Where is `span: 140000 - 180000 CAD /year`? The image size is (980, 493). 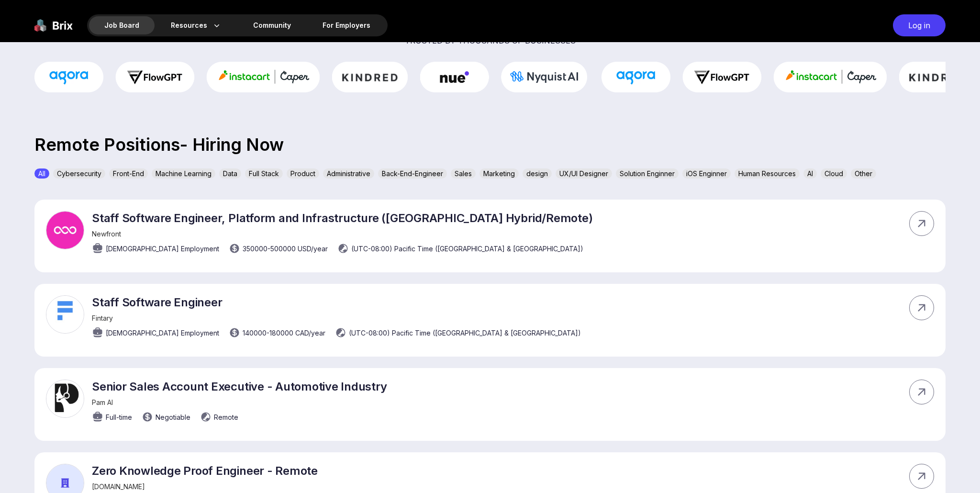 span: 140000 - 180000 CAD /year is located at coordinates (284, 333).